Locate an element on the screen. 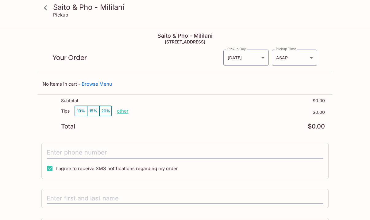 The height and width of the screenshot is (220, 370). p: Pickup is located at coordinates (60, 15).